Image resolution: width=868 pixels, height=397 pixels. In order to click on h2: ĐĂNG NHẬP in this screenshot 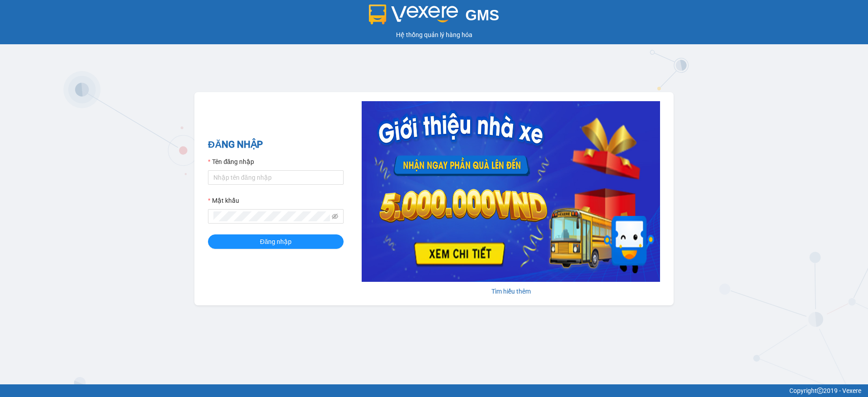, I will do `click(276, 145)`.